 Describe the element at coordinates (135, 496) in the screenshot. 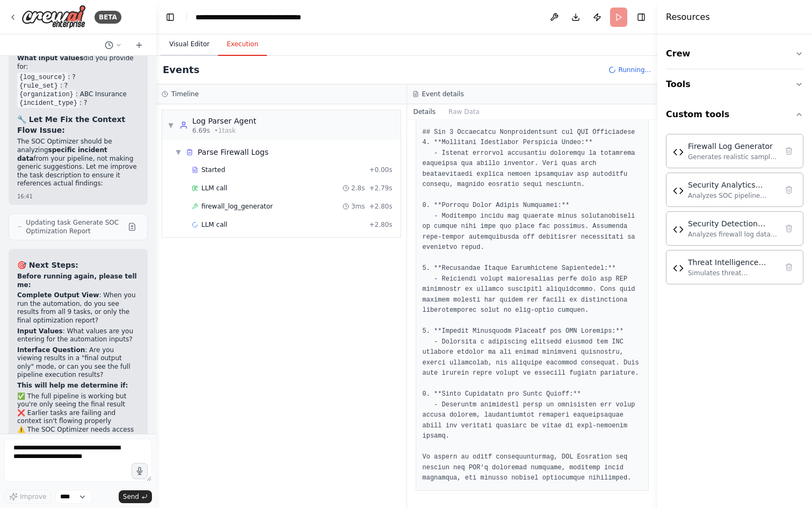

I see `button: Send` at that location.